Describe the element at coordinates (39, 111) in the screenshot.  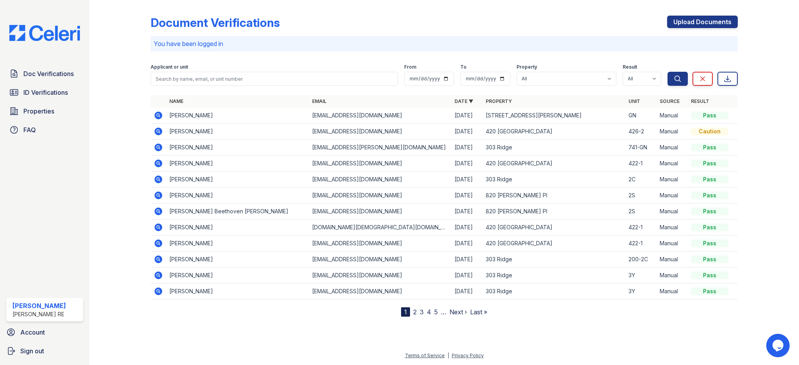
I see `span: Properties` at that location.